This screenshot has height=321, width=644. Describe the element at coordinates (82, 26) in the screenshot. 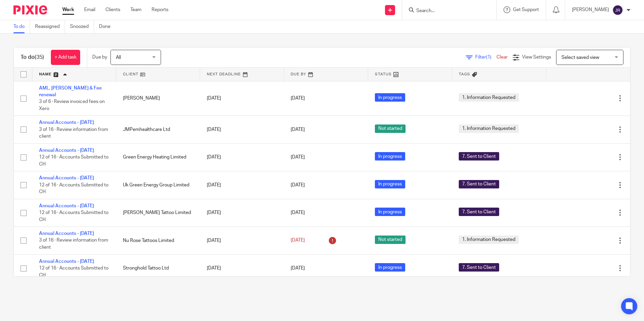

I see `a: Snoozed` at that location.